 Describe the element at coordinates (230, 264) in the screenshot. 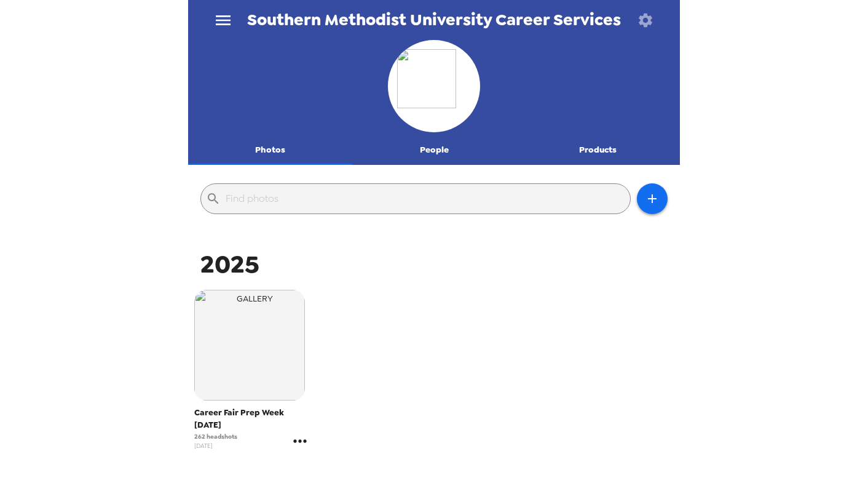

I see `span: 2025` at that location.